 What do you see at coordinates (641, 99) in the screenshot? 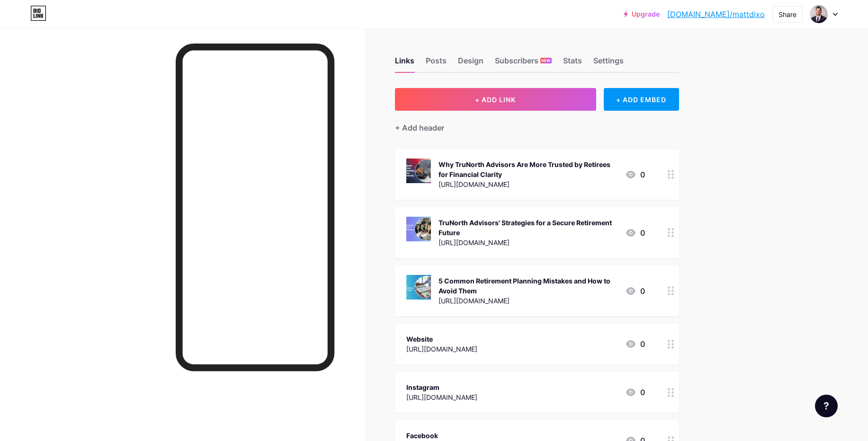
I see `div: + ADD EMBED` at bounding box center [641, 99].